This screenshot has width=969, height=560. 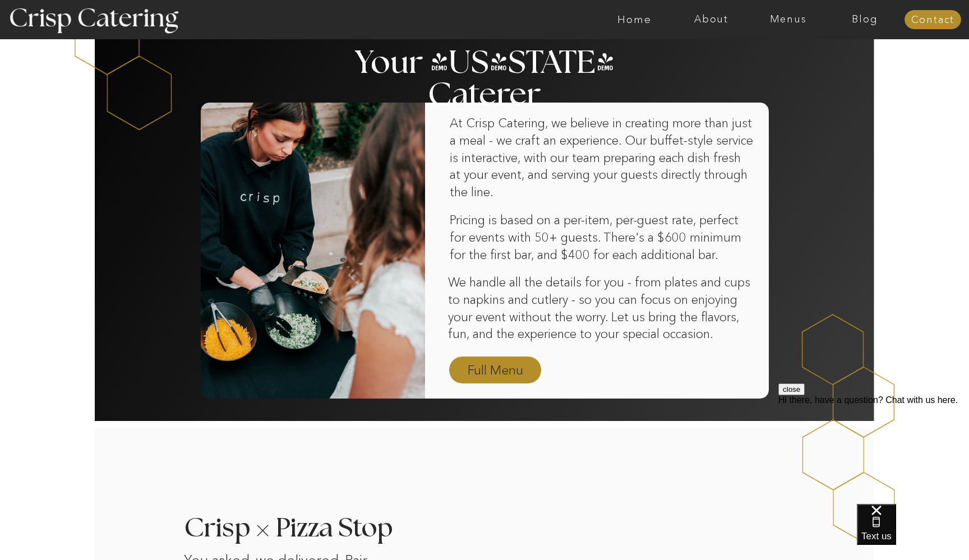 What do you see at coordinates (495, 370) in the screenshot?
I see `nav: Full Menu` at bounding box center [495, 370].